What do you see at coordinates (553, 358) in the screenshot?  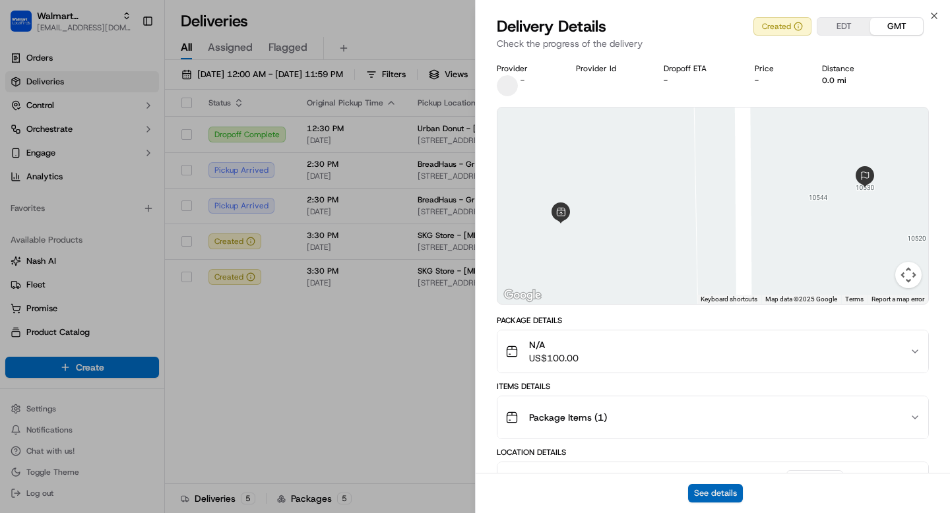 I see `span: US$100.00` at bounding box center [553, 358].